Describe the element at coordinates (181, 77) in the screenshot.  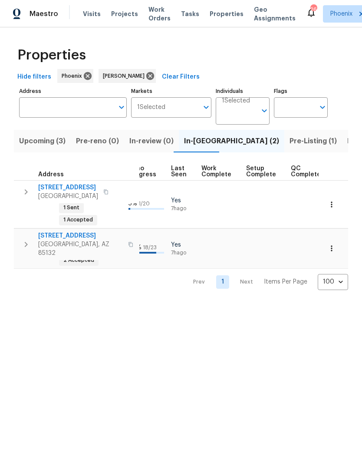
I see `span: Clear Filters` at that location.